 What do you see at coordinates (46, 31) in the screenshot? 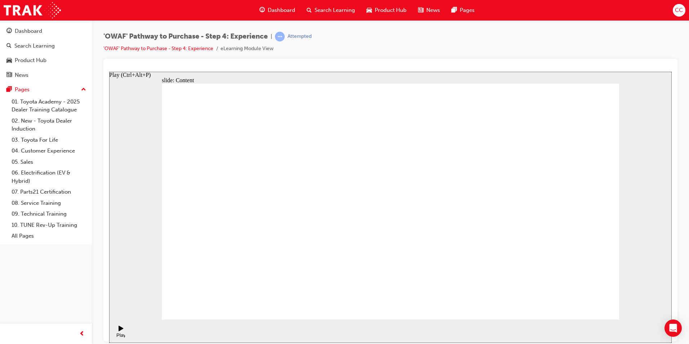
I see `a: Dashboard` at bounding box center [46, 31].